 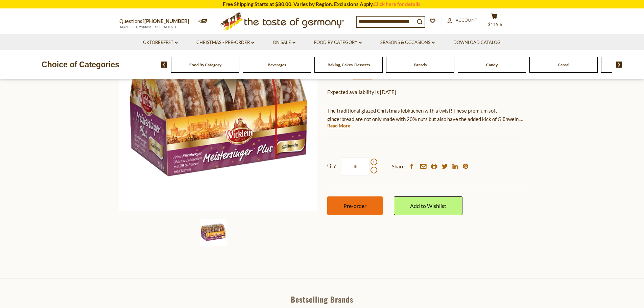 What do you see at coordinates (426, 115) in the screenshot?
I see `p: The traditional glazed Christmas lebkuchen with a twist! These premium soft gingerbread are not o...` at bounding box center [426, 115].